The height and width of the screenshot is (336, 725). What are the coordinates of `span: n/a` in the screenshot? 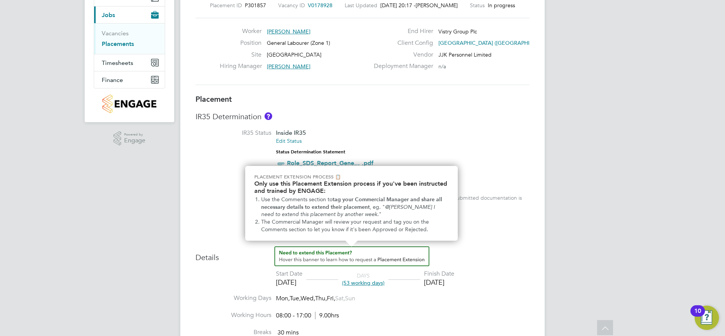 It's located at (442, 66).